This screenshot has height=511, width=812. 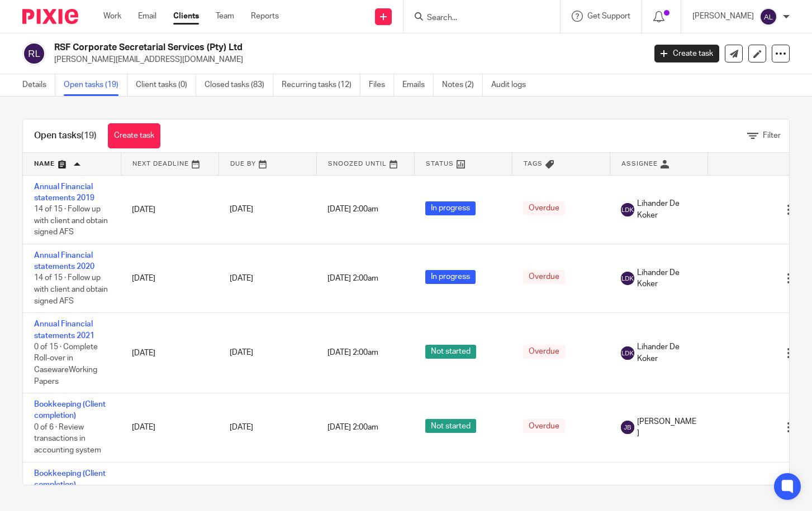 I want to click on a: Annual Financial statements 2019, so click(x=64, y=193).